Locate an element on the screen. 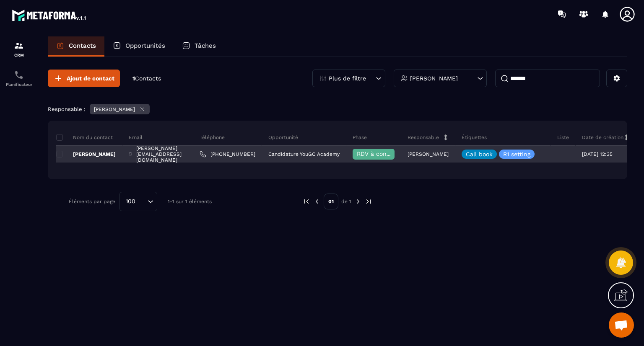  p: Planificateur is located at coordinates (19, 84).